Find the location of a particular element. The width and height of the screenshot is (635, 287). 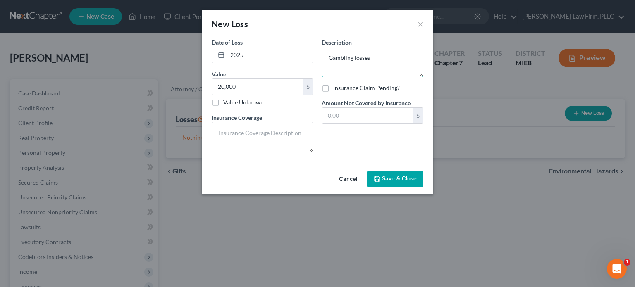

button: Save & Close is located at coordinates (395, 179).